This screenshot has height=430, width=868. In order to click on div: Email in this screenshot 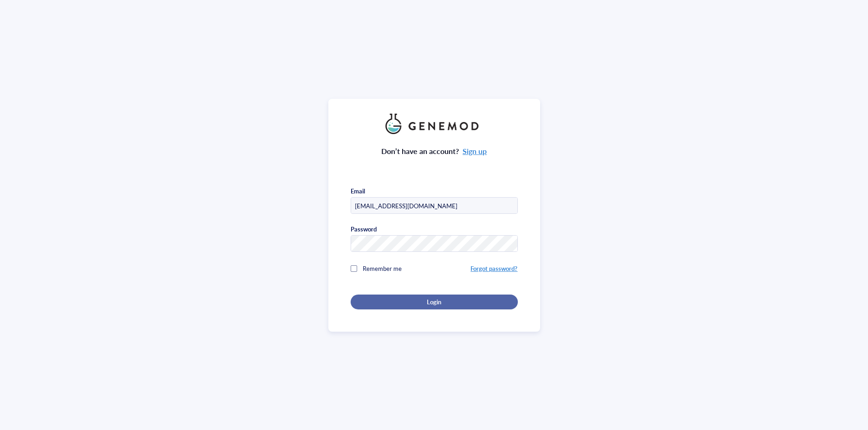, I will do `click(358, 191)`.